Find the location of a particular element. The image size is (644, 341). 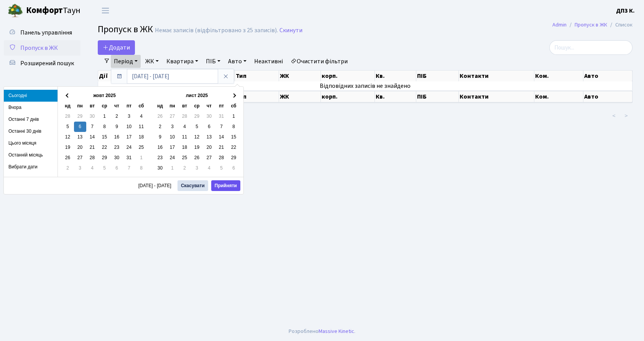

li: Останні 7 днів is located at coordinates (31, 119).